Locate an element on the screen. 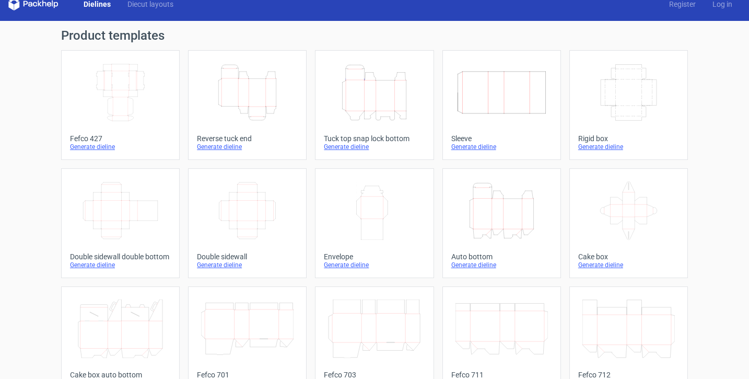  div: Fefco 711 is located at coordinates (502, 375).